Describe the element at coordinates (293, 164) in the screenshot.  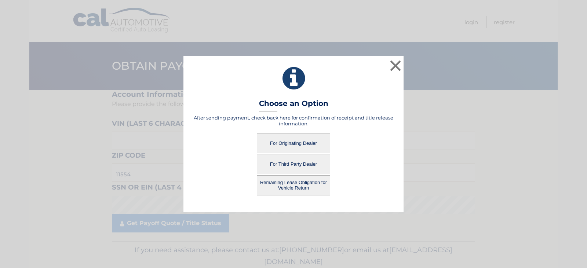
I see `button: For Third Party Dealer` at that location.